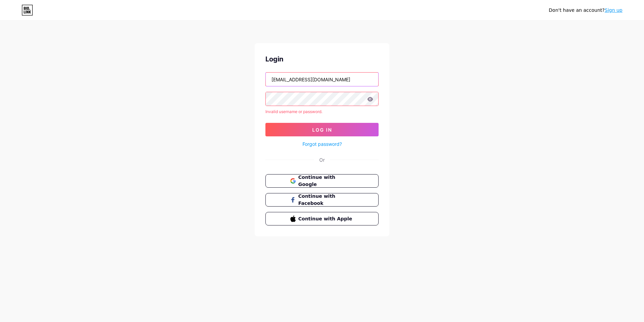  Describe the element at coordinates (586, 10) in the screenshot. I see `div: Don't have an account?` at that location.